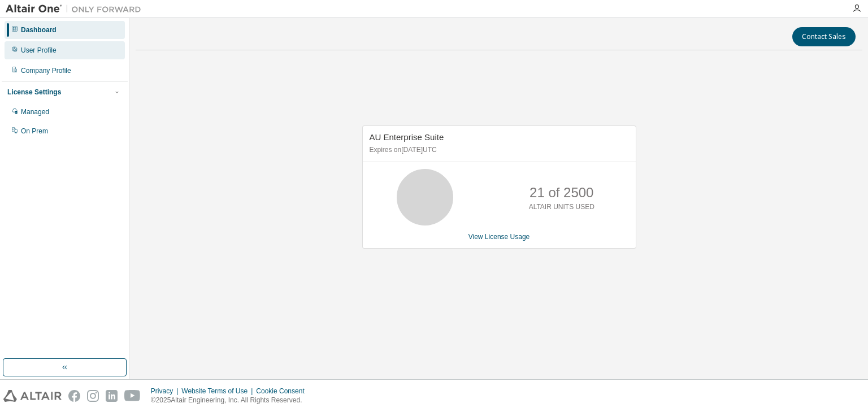 The width and height of the screenshot is (868, 412). Describe the element at coordinates (824, 37) in the screenshot. I see `button: Contact Sales` at that location.